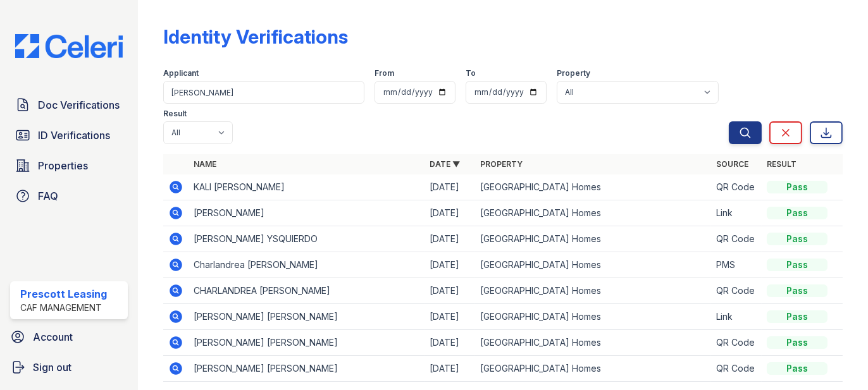 The height and width of the screenshot is (390, 868). Describe the element at coordinates (384, 74) in the screenshot. I see `label: From` at that location.